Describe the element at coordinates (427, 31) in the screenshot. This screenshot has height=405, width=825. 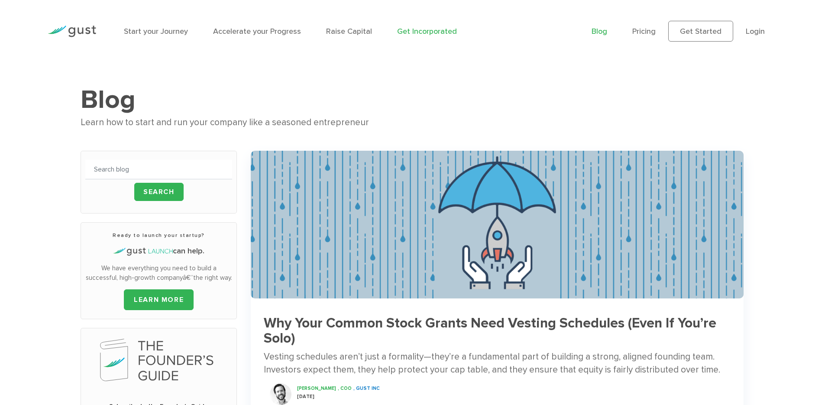
I see `a: Get Incorporated` at that location.